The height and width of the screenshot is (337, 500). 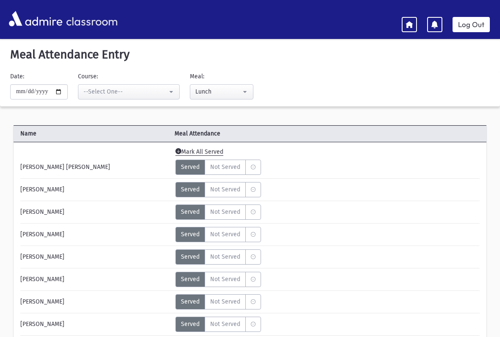 What do you see at coordinates (91, 19) in the screenshot?
I see `span: classroom` at bounding box center [91, 19].